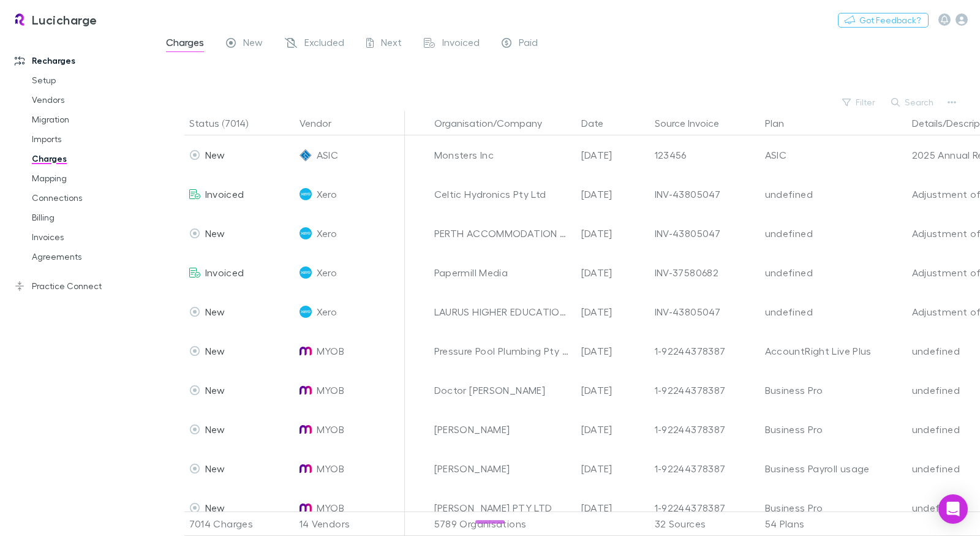 Image resolution: width=980 pixels, height=536 pixels. I want to click on div: LAURUS HIGHER EDUCATION PTY LTD, so click(503, 312).